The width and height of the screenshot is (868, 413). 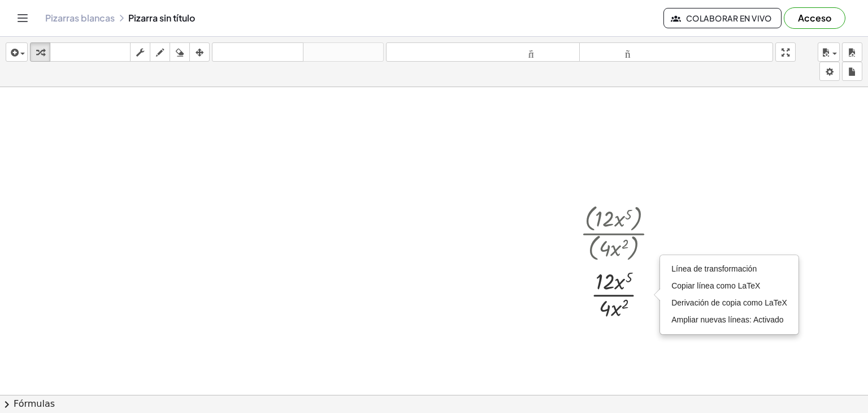 What do you see at coordinates (715, 285) in the screenshot?
I see `font: Copiar línea como LaTeX` at bounding box center [715, 285].